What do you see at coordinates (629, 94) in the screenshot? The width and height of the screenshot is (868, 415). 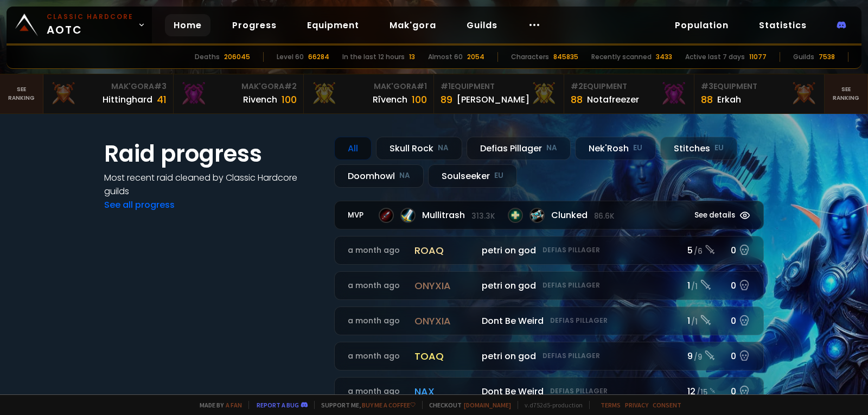 I see `a: #2Equipment88Notafreezer` at bounding box center [629, 94].